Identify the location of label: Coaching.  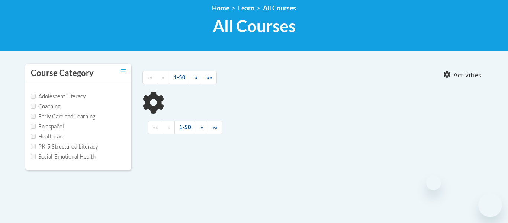
(45, 106).